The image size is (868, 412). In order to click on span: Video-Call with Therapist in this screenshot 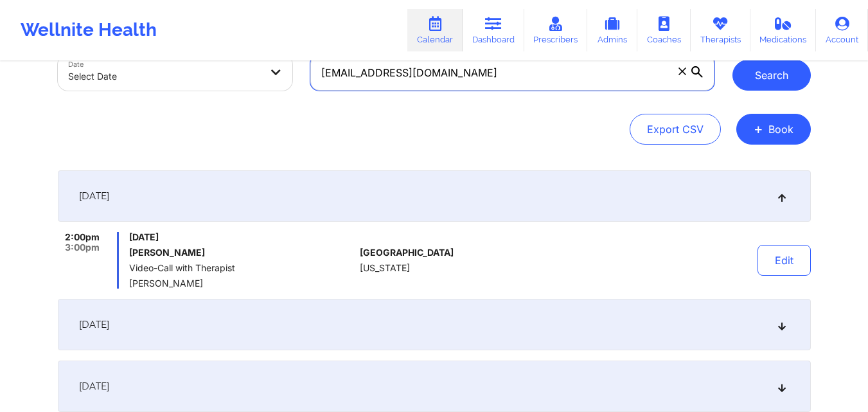, I will do `click(242, 268)`.